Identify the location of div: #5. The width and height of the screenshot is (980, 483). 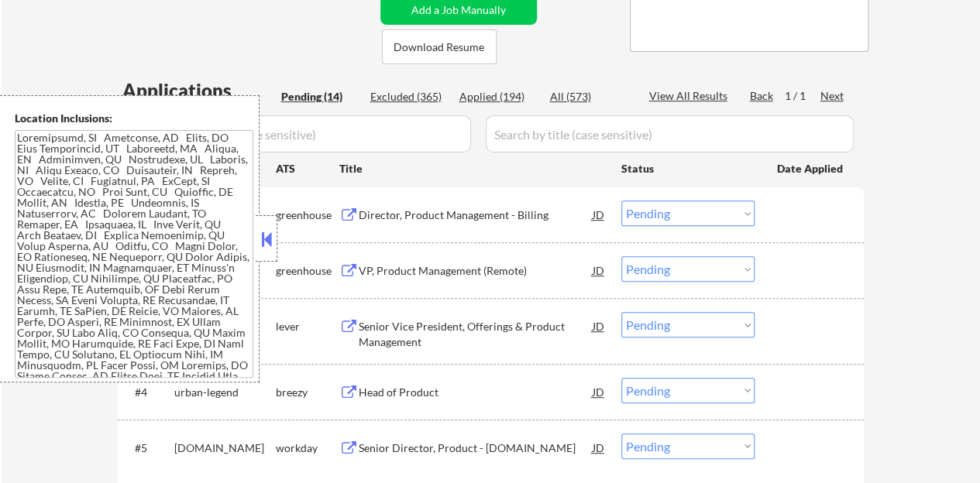
(148, 448).